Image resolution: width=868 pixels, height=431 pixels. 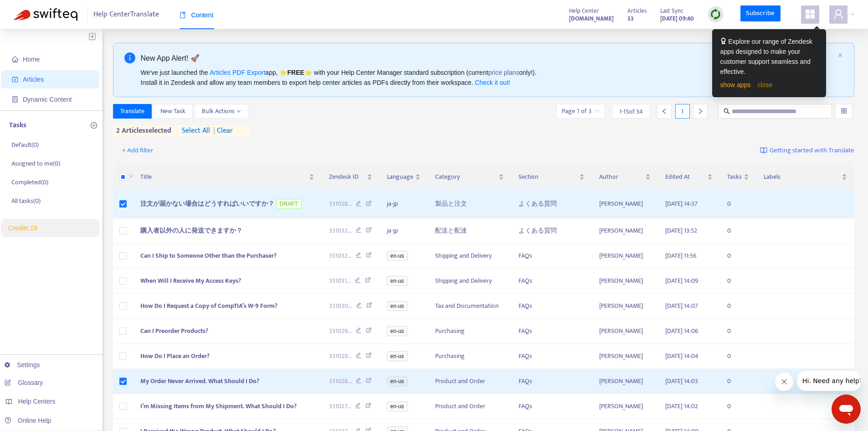 I want to click on span: Bulk Actions, so click(x=221, y=111).